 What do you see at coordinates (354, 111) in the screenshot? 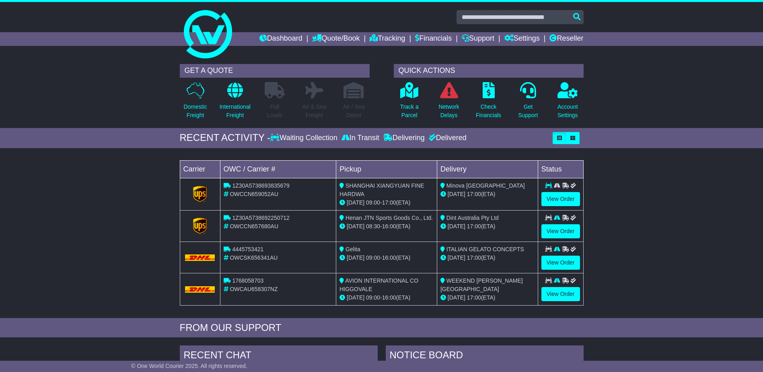
I see `p: Air / Sea Depot` at bounding box center [354, 111].